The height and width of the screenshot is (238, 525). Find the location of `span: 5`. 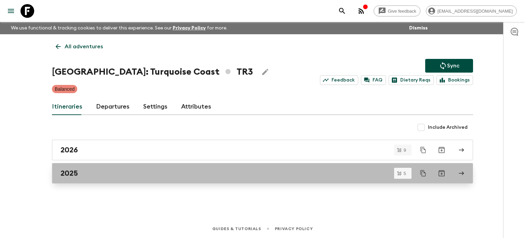

span: 5 is located at coordinates (405, 173).